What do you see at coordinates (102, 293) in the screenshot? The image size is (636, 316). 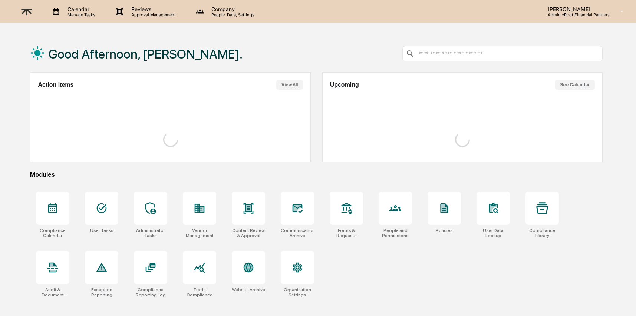 I see `div: Exception Reporting` at bounding box center [102, 293].